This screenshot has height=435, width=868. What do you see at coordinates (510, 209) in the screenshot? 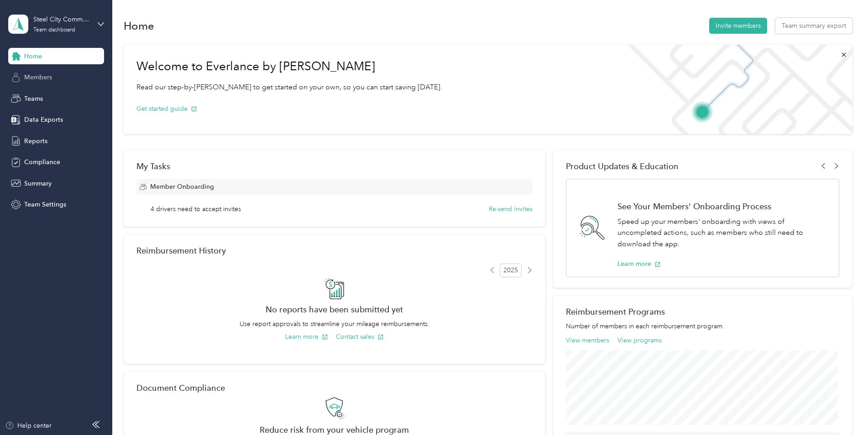
I see `button: Re-send invites` at bounding box center [510, 209].